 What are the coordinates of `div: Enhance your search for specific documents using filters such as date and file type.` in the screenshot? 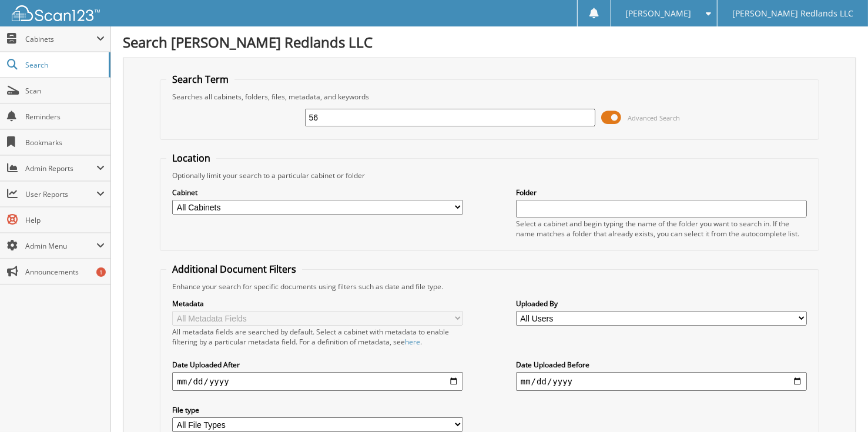 It's located at (489, 286).